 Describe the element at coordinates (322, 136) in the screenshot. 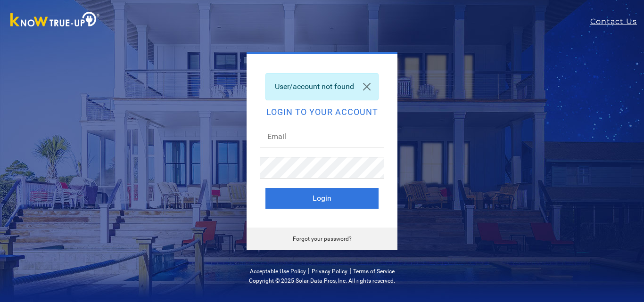

I see `input: Email` at that location.